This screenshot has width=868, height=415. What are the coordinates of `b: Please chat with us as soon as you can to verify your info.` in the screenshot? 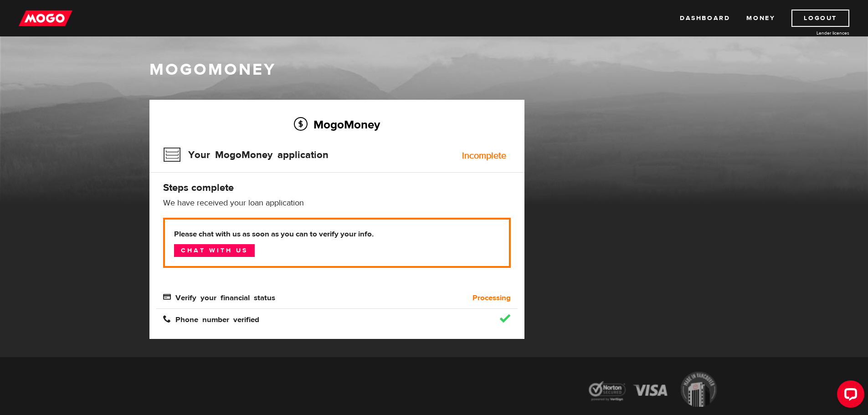 It's located at (336, 234).